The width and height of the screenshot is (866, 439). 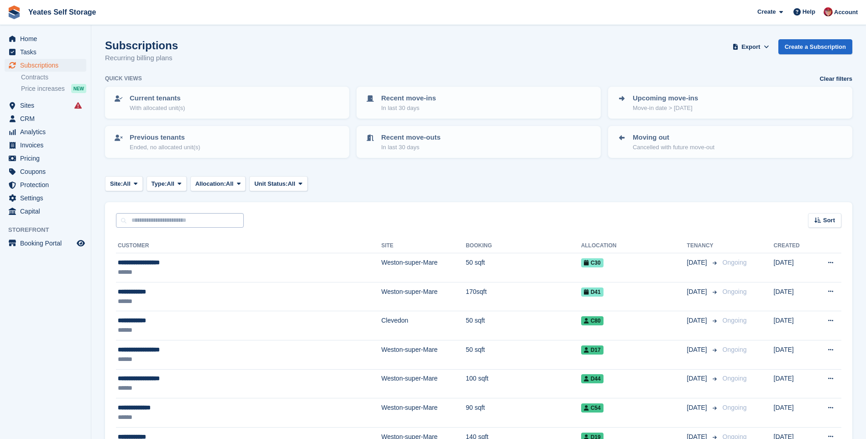 What do you see at coordinates (703, 246) in the screenshot?
I see `th: Tenancy` at bounding box center [703, 246].